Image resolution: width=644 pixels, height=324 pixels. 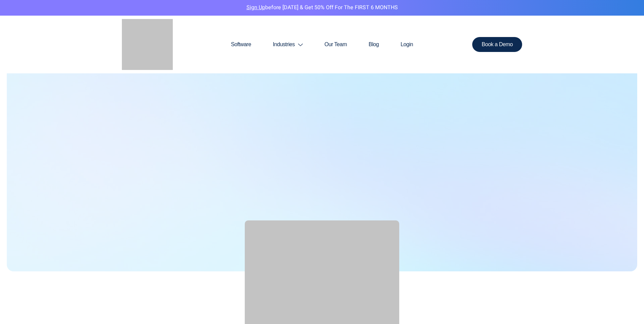 What do you see at coordinates (498, 44) in the screenshot?
I see `span: Book a Demo` at bounding box center [498, 44].